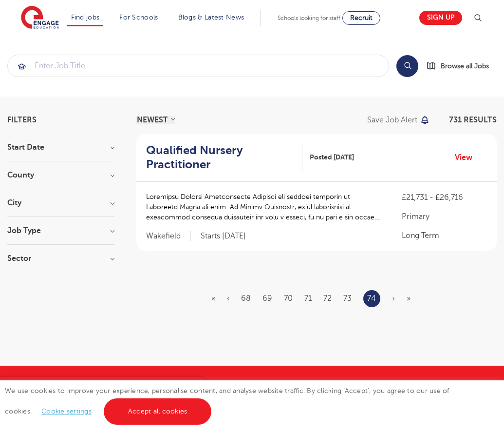 The width and height of the screenshot is (504, 433). Describe the element at coordinates (85, 17) in the screenshot. I see `a: Find jobs` at that location.